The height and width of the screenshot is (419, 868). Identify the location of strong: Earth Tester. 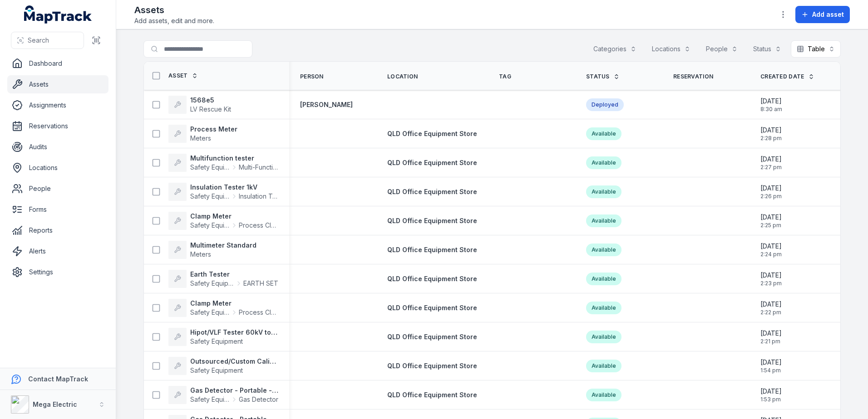
(234, 275).